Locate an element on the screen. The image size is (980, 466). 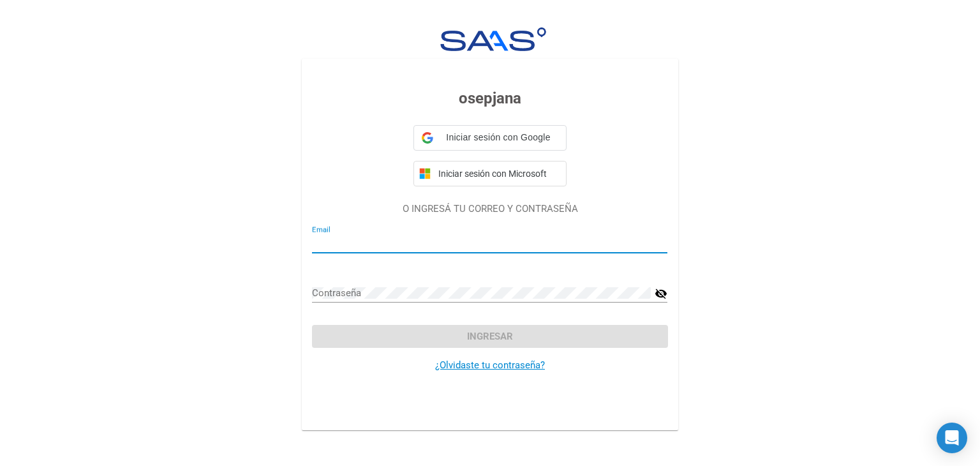
a: ¿Olvidaste tu contraseña? is located at coordinates (490, 365).